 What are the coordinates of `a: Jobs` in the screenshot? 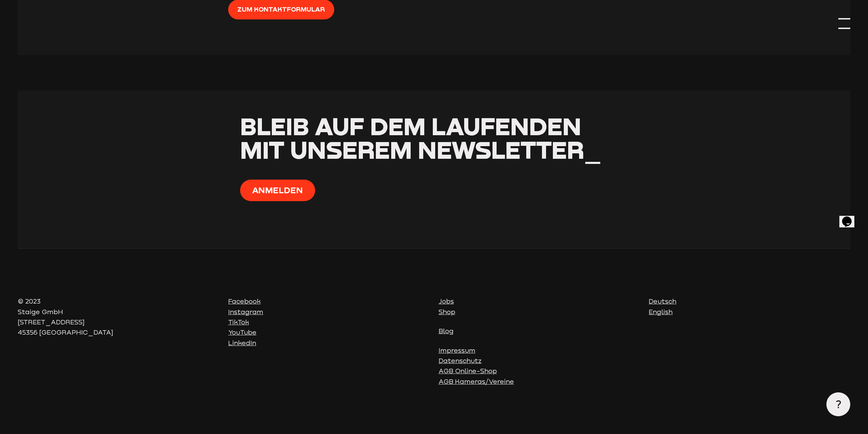 It's located at (446, 302).